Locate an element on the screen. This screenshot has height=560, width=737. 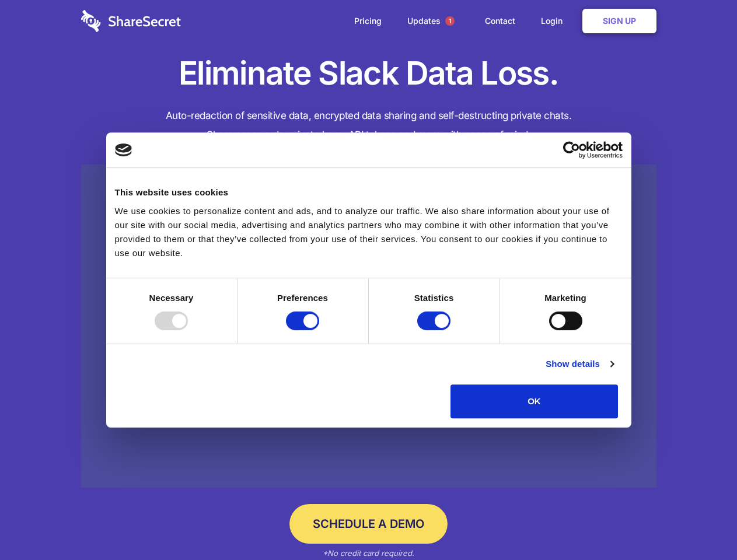
a: Contact is located at coordinates (500, 21).